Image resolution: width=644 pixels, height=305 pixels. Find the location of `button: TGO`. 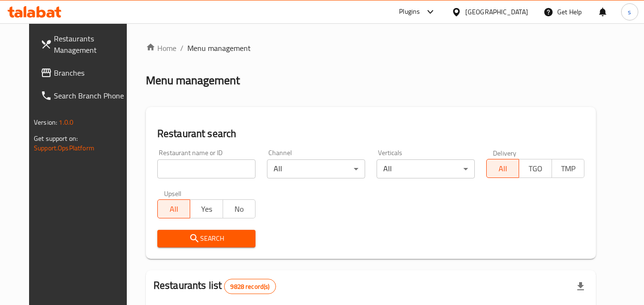

button: TGO is located at coordinates (535, 168).